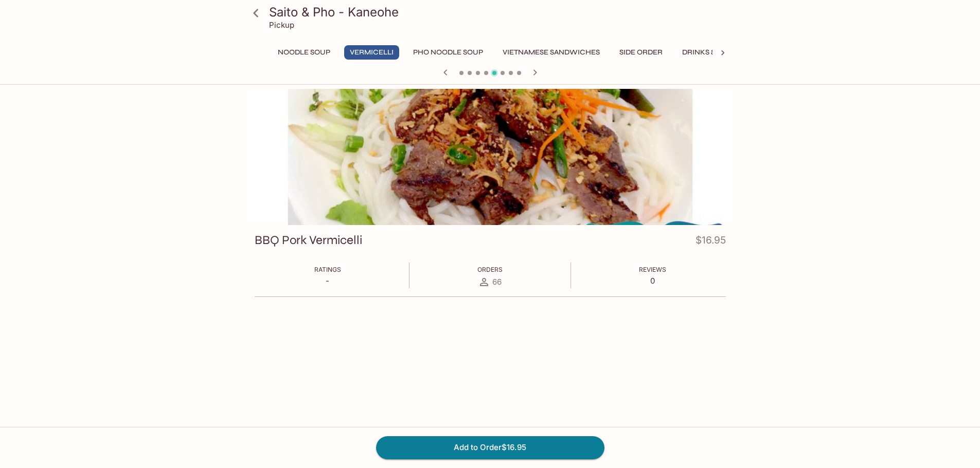  What do you see at coordinates (641, 53) in the screenshot?
I see `button: Side Order` at bounding box center [641, 53].